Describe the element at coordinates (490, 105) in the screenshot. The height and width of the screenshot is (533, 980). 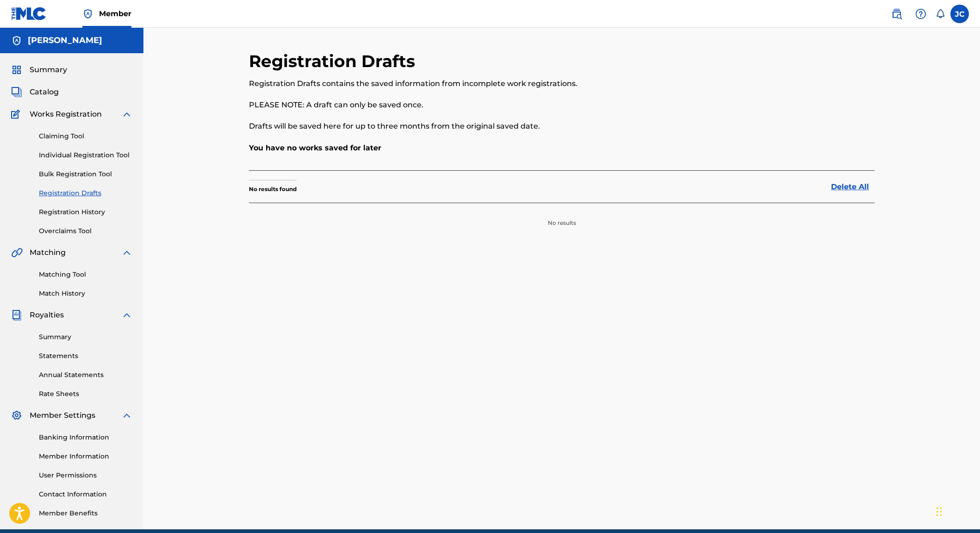
I see `p: PLEASE NOTE: A draft can only be saved once.` at that location.